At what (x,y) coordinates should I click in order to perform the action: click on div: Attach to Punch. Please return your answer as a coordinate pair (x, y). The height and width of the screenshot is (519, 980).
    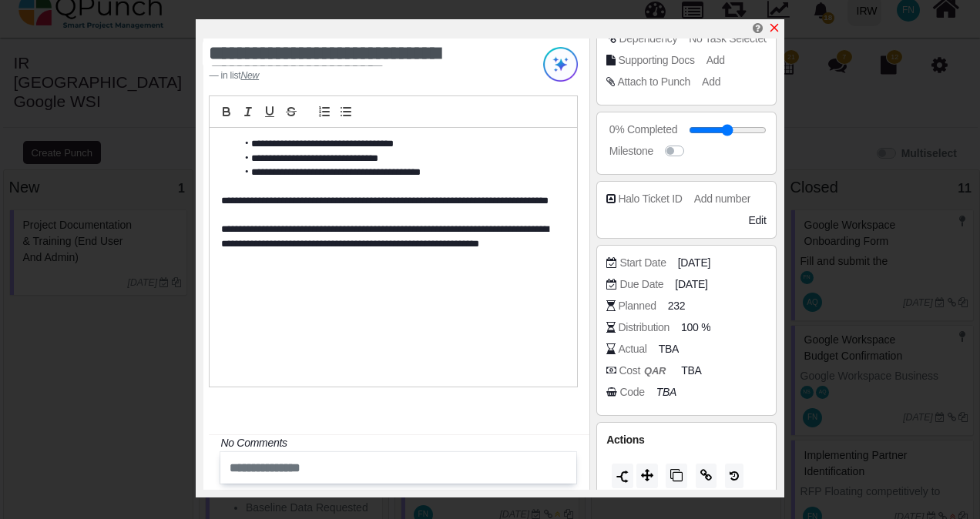
    Looking at the image, I should click on (653, 81).